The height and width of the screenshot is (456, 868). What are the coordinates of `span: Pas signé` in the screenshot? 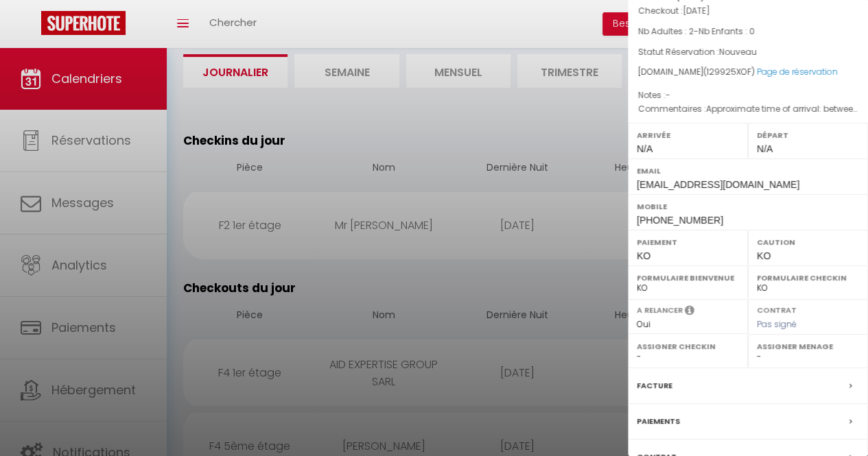 It's located at (777, 324).